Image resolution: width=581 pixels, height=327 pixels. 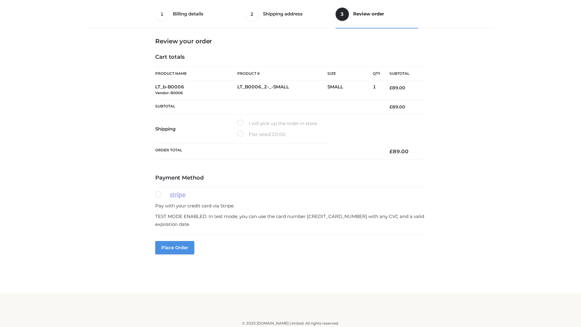 What do you see at coordinates (291, 178) in the screenshot?
I see `h4: Payment Method` at bounding box center [291, 178].